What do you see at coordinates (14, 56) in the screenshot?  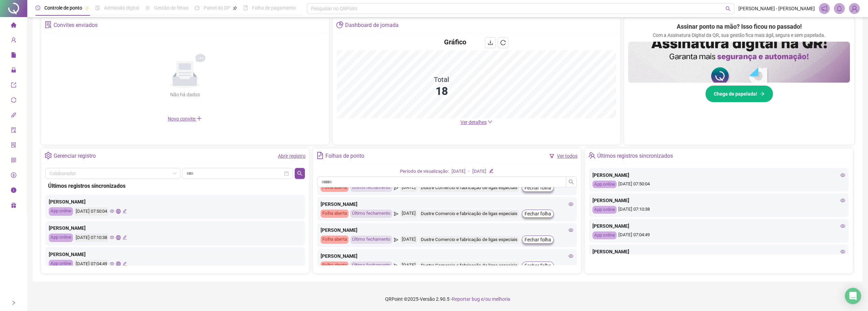 I see `span: file` at bounding box center [14, 56].